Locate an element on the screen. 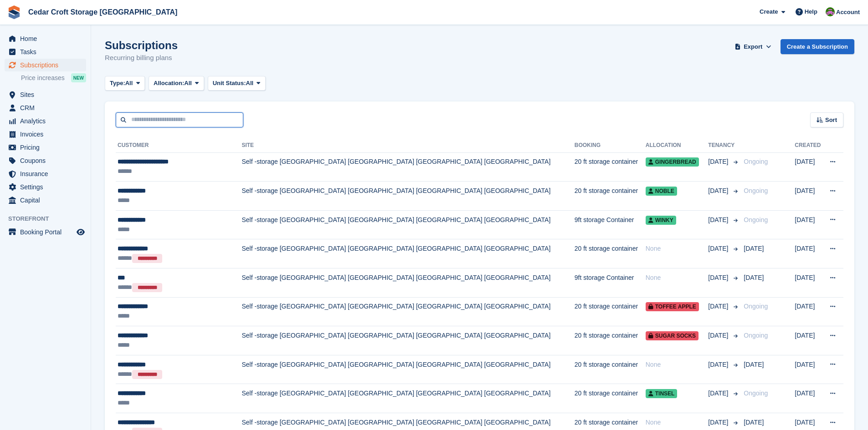 The height and width of the screenshot is (430, 868). span: Tasks is located at coordinates (48, 52).